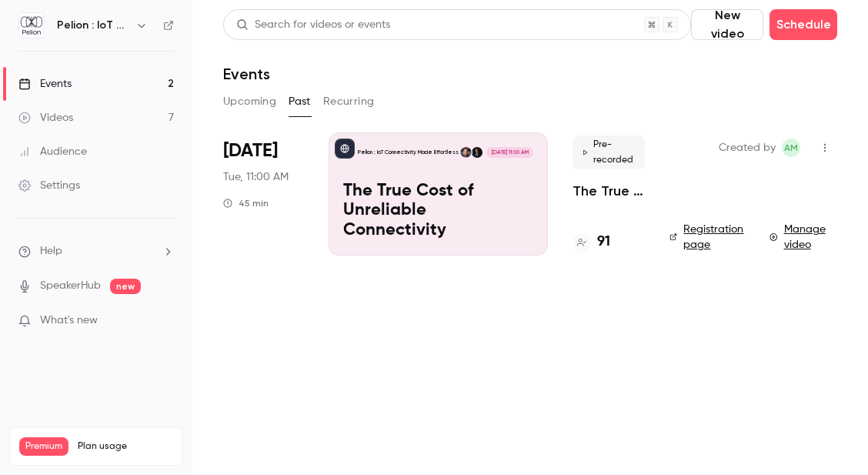 This screenshot has height=475, width=868. I want to click on a: 91, so click(591, 242).